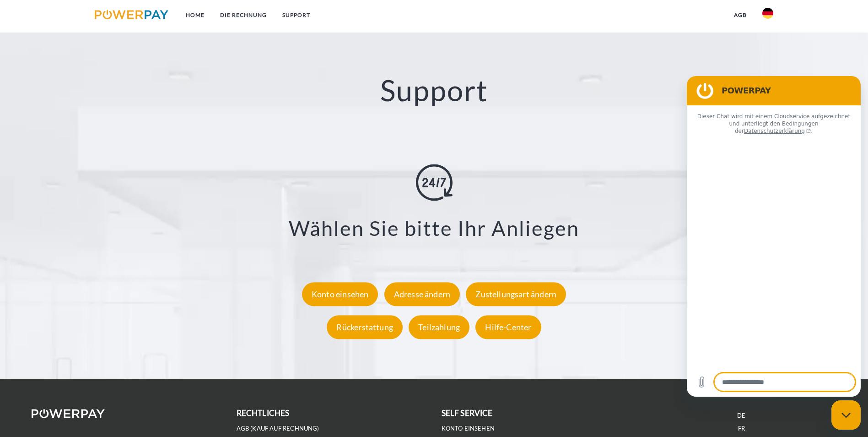  What do you see at coordinates (516, 294) in the screenshot?
I see `div: Zustellungsart ändern` at bounding box center [516, 294].